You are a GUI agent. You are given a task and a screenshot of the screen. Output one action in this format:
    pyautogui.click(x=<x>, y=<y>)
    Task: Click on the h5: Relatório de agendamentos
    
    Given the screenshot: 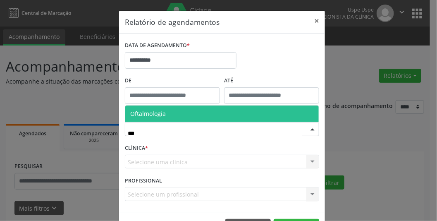 What is the action you would take?
    pyautogui.click(x=172, y=22)
    